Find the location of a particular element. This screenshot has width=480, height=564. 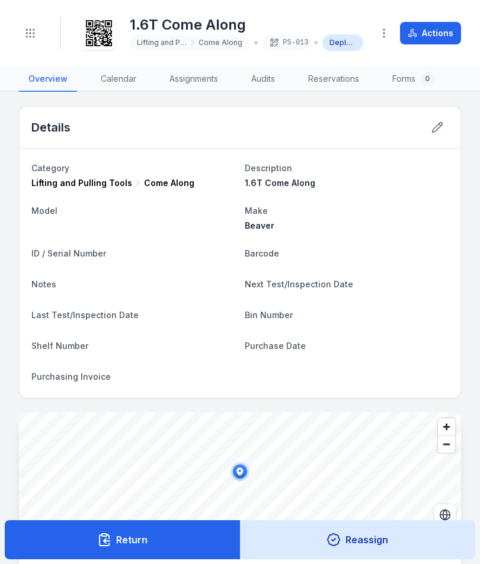

span: Notes is located at coordinates (44, 284).